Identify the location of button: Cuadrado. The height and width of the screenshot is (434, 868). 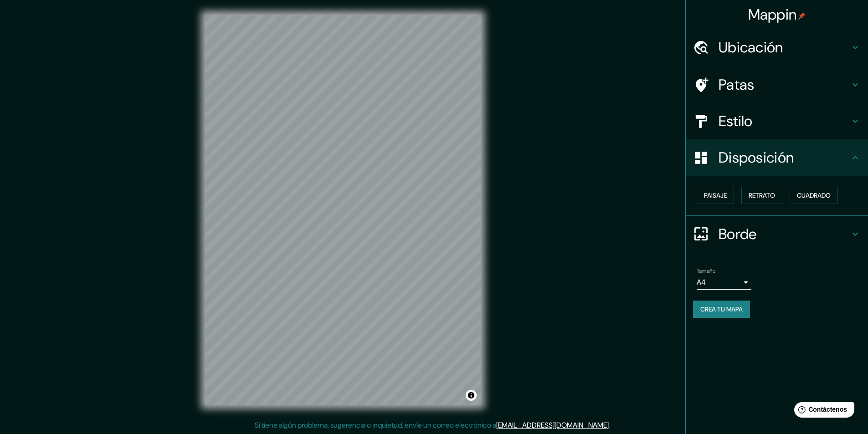
(815, 195).